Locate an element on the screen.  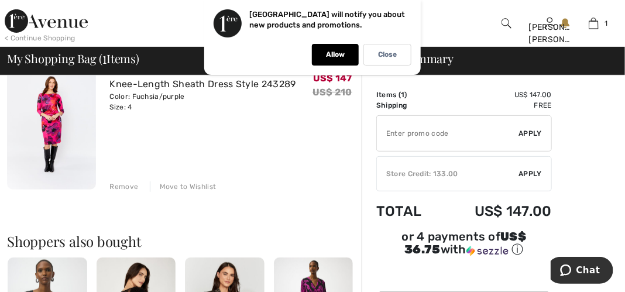
div: or 4 payments ofUS$ 36.75withSezzle Click to learn more about Sezzle is located at coordinates (464, 246).